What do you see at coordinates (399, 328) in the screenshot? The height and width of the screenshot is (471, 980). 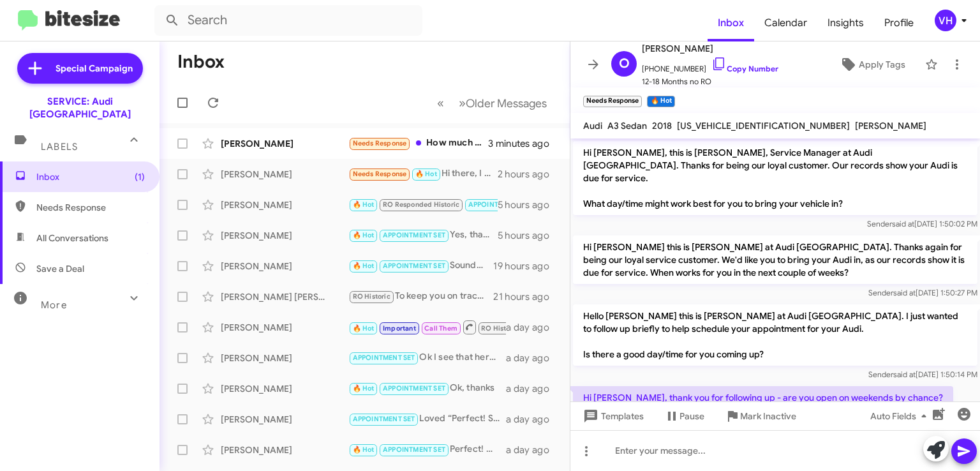 I see `span: Important` at bounding box center [399, 328].